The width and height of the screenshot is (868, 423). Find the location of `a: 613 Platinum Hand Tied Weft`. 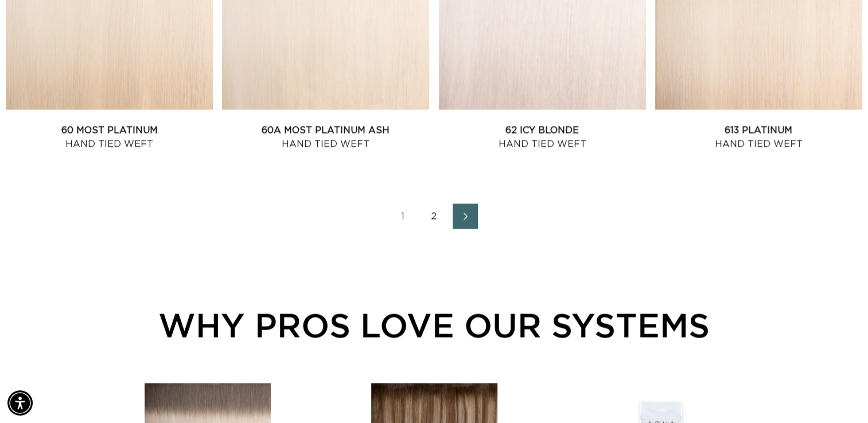

a: 613 Platinum Hand Tied Weft is located at coordinates (758, 137).